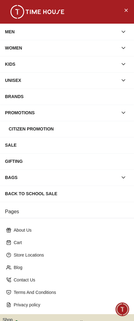  Describe the element at coordinates (45, 246) in the screenshot. I see `span: New Enquiry` at that location.